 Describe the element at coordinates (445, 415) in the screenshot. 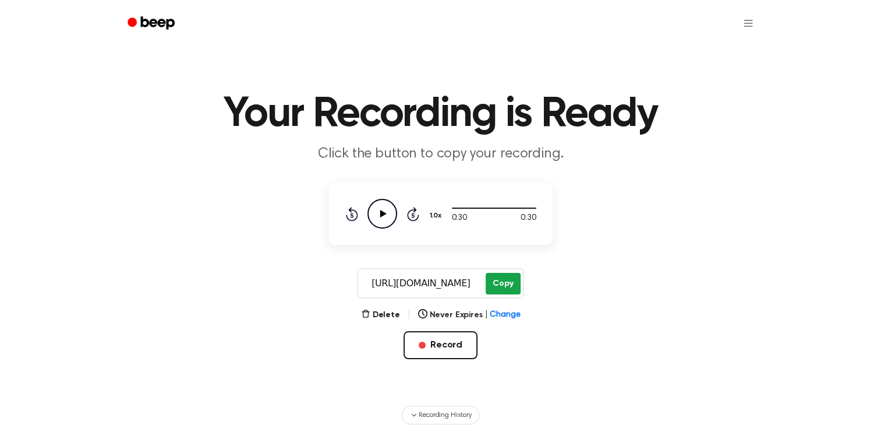

I see `span: Recording History` at that location.